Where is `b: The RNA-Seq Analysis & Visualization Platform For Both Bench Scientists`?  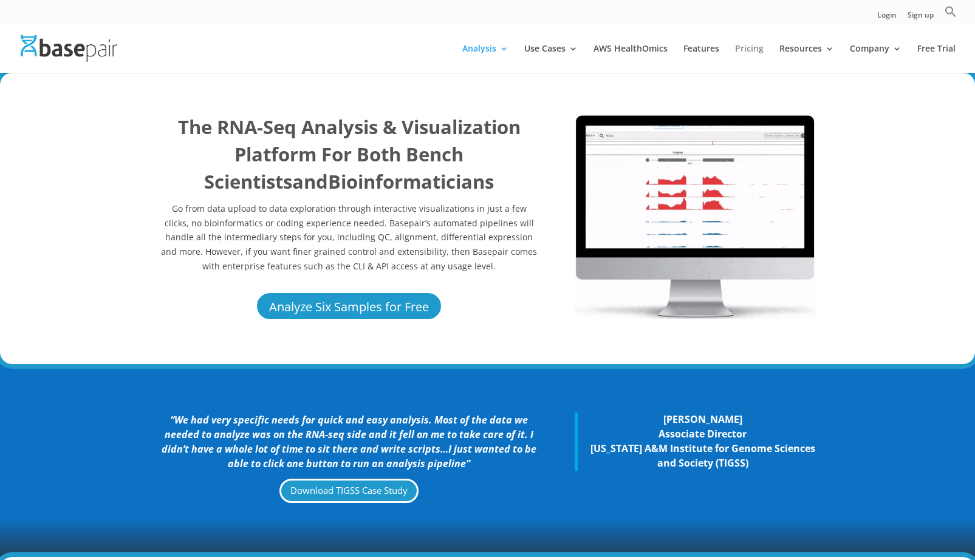
b: The RNA-Seq Analysis & Visualization Platform For Both Bench Scientists is located at coordinates (350, 155).